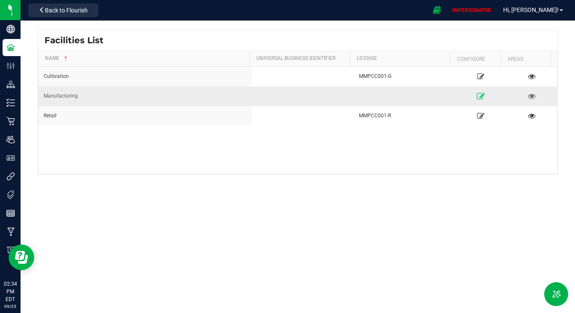  What do you see at coordinates (145, 96) in the screenshot?
I see `div: Manufacturing` at bounding box center [145, 96].